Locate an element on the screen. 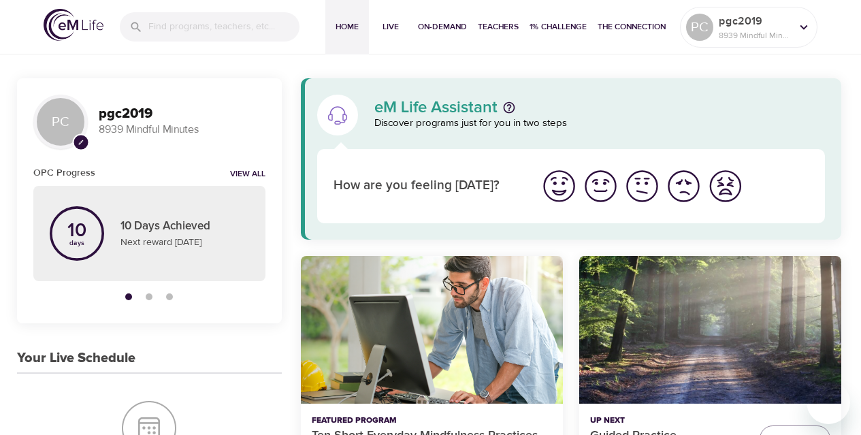 This screenshot has width=861, height=435. h6: OPC Progress is located at coordinates (64, 173).